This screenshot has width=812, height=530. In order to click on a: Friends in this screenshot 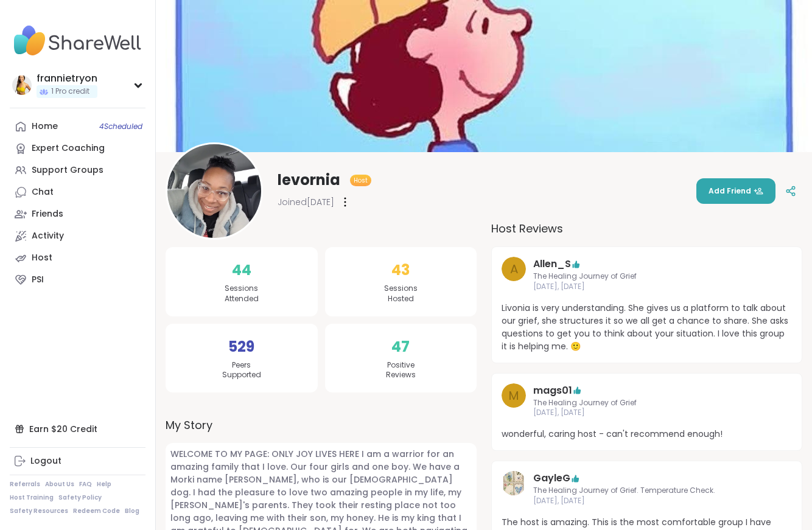, I will do `click(77, 215)`.